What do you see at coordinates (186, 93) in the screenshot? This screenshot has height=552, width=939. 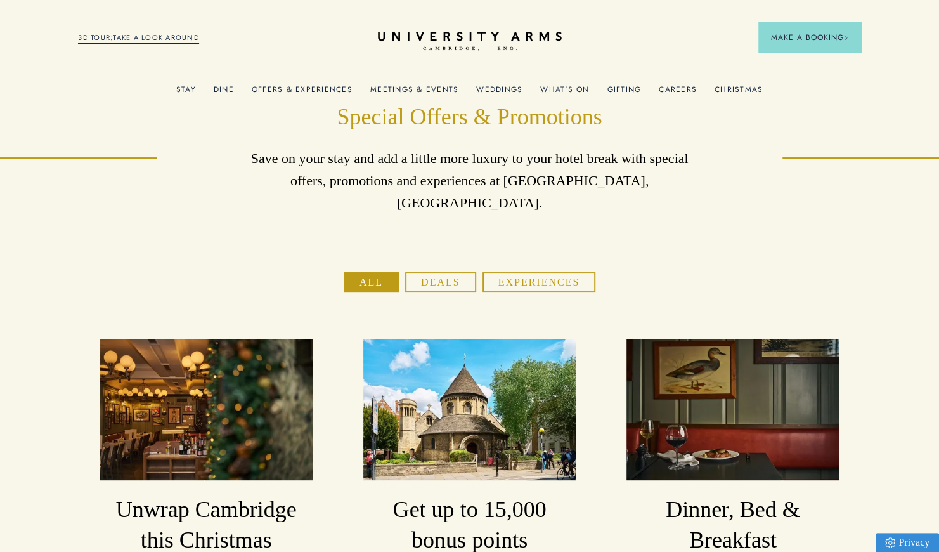 I see `a: Stay` at bounding box center [186, 93].